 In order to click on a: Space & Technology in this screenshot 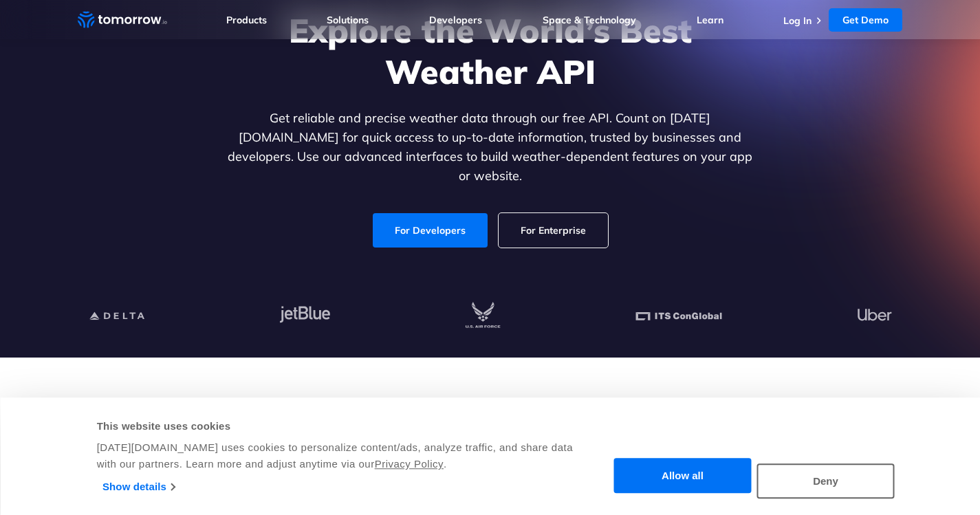, I will do `click(589, 20)`.